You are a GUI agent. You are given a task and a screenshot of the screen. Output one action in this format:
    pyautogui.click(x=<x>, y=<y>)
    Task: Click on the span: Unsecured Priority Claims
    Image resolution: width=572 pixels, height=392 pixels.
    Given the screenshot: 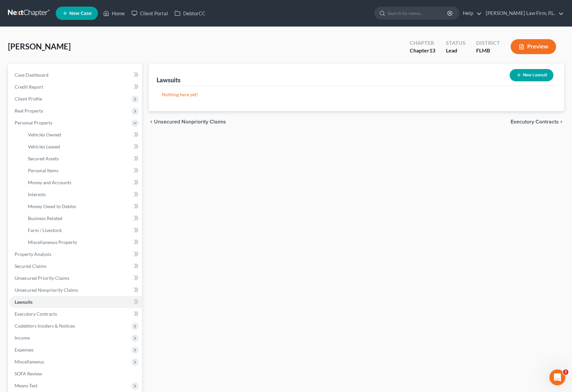 What is the action you would take?
    pyautogui.click(x=42, y=278)
    